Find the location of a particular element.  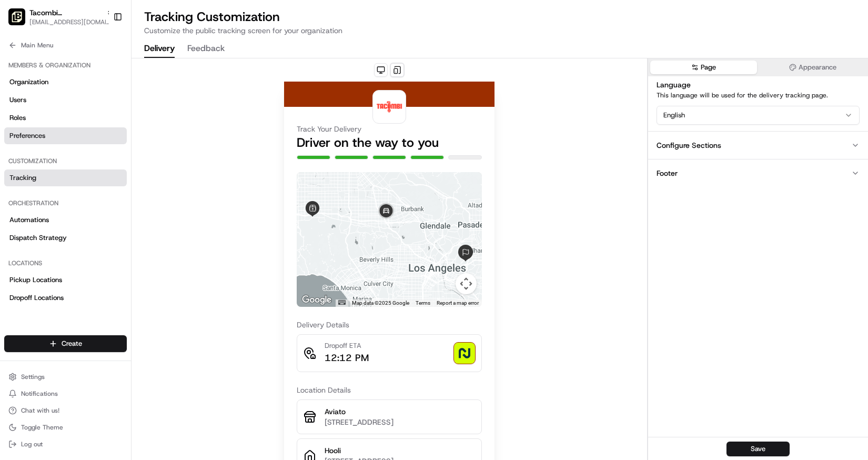

button: See all is located at coordinates (177, 141).